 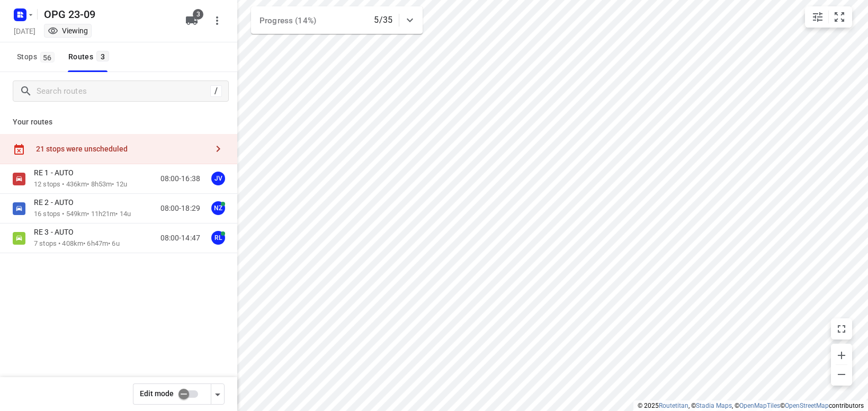 I want to click on div: Progress (14%)5/35, so click(x=337, y=20).